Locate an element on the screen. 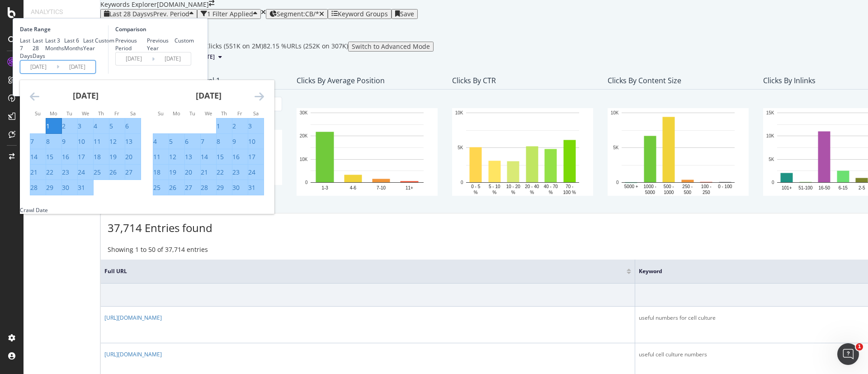 The height and width of the screenshot is (374, 868). td: Selected. Wednesday, July 10, 2024 is located at coordinates (85, 142).